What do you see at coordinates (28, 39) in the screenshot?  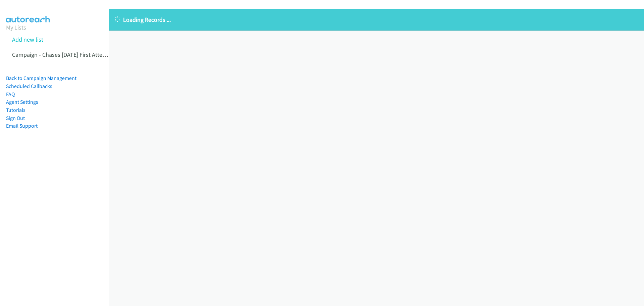 I see `a: Add new list` at bounding box center [28, 39].